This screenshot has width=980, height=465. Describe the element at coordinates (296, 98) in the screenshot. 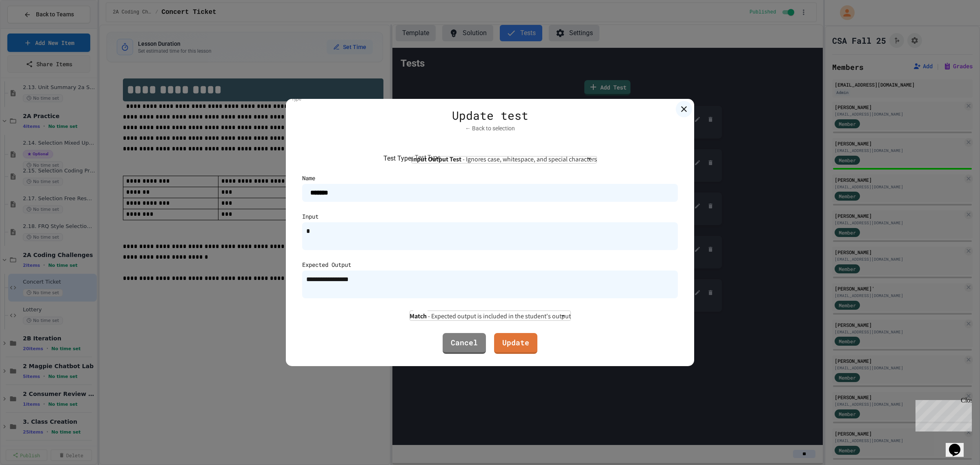

I see `label: Type` at that location.